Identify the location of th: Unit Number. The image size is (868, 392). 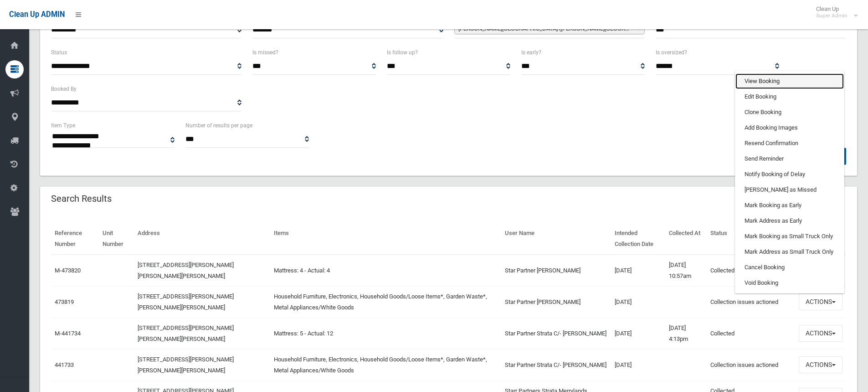
(116, 239).